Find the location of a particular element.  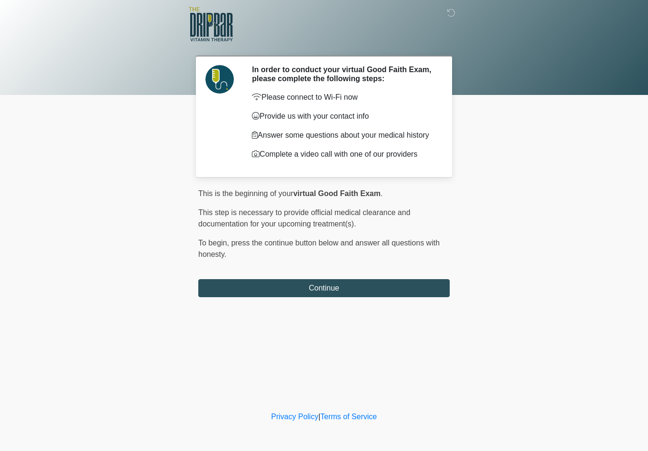

p: Answer some questions about your medical history is located at coordinates (343, 135).